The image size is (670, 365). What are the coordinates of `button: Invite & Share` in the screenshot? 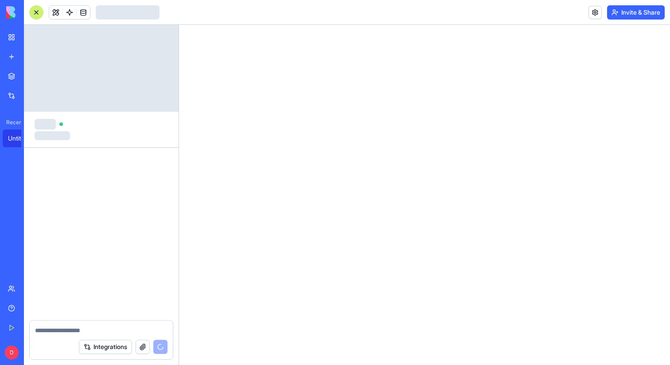 It's located at (636, 12).